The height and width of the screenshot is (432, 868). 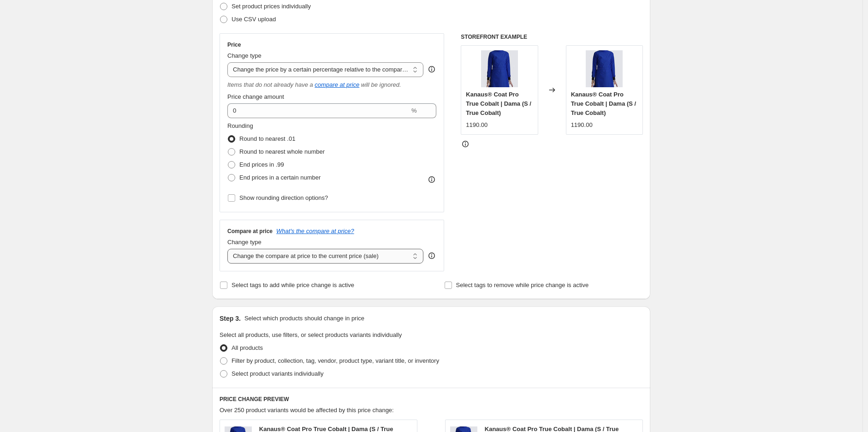 I want to click on span: Over 250 product variants would be affected by this price change:, so click(x=306, y=410).